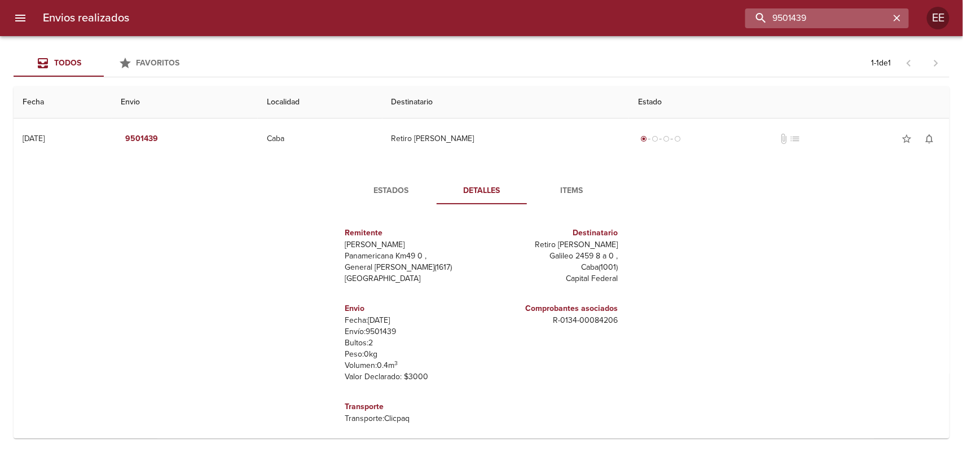 The image size is (963, 452). I want to click on button: Activar notificaciones, so click(930, 139).